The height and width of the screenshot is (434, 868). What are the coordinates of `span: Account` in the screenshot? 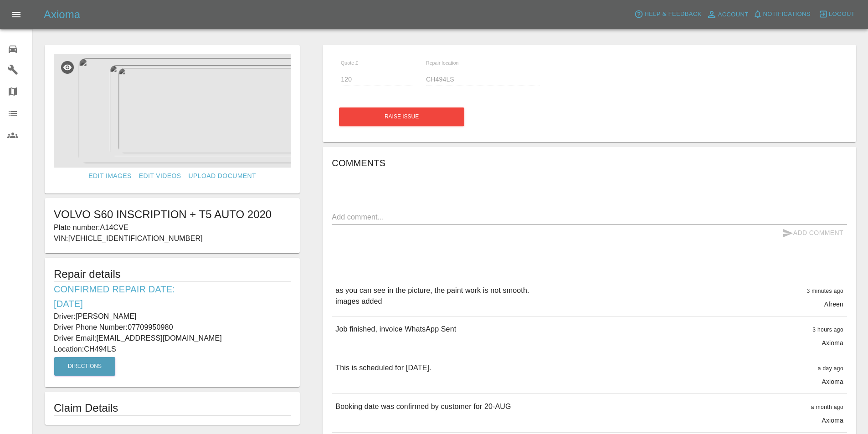 It's located at (733, 14).